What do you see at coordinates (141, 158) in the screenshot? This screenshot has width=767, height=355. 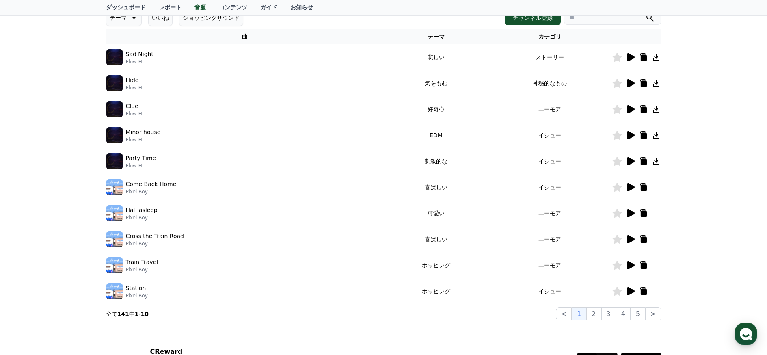 I see `p: Party Time` at bounding box center [141, 158].